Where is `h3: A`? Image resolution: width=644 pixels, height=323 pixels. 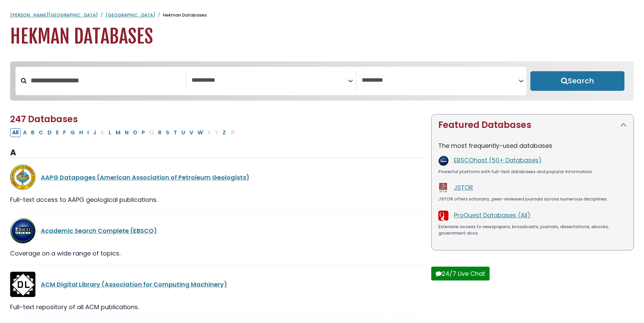 h3: A is located at coordinates (216, 153).